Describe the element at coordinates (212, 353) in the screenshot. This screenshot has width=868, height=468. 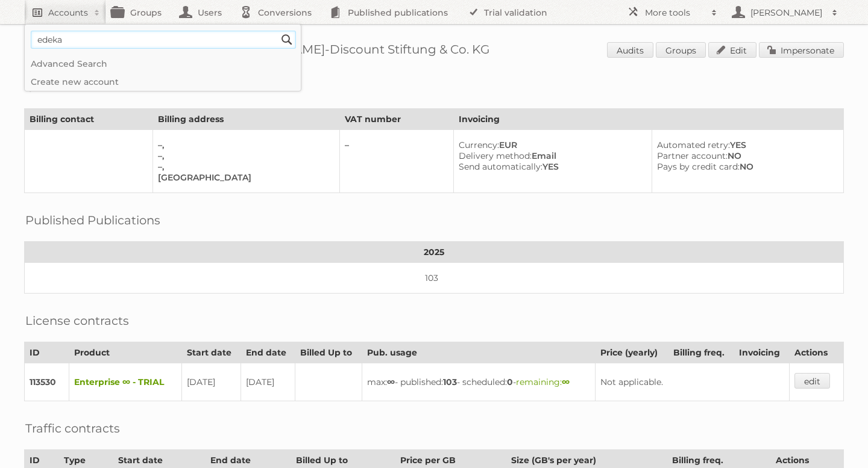
I see `th: Start date` at that location.